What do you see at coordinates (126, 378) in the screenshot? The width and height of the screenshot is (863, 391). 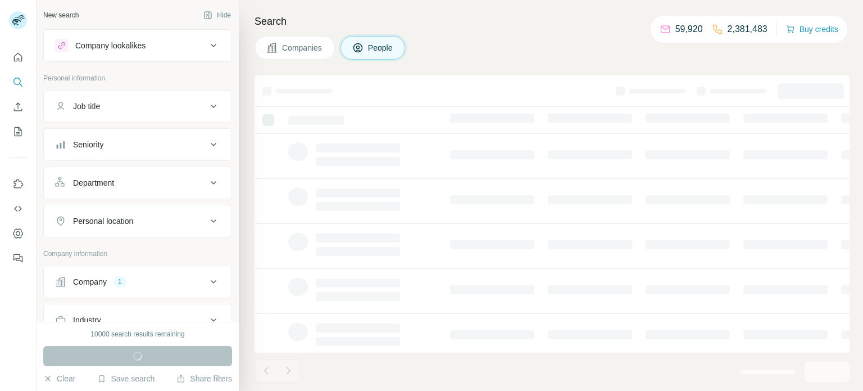 I see `button: Save search` at bounding box center [126, 378].